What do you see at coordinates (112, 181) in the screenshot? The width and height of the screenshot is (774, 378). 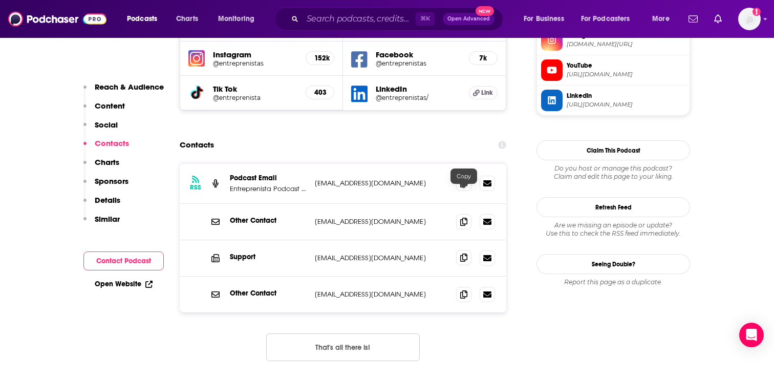 I see `p: Sponsors` at bounding box center [112, 181].